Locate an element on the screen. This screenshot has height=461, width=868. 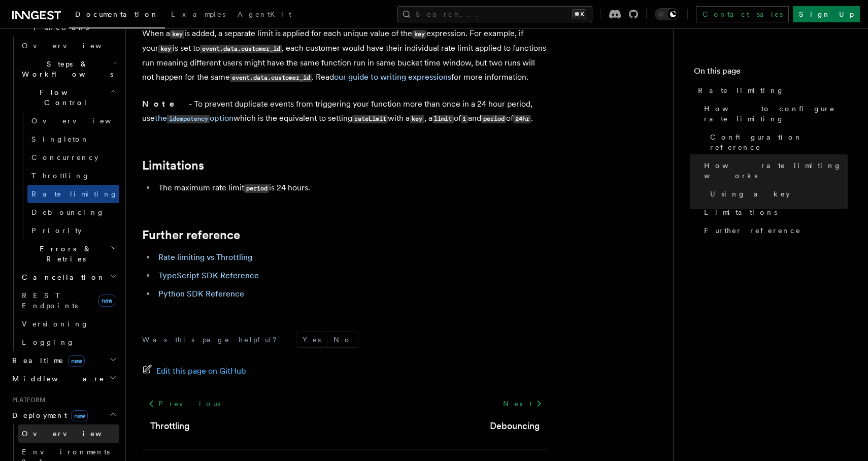
a: Using a key is located at coordinates (777, 194).